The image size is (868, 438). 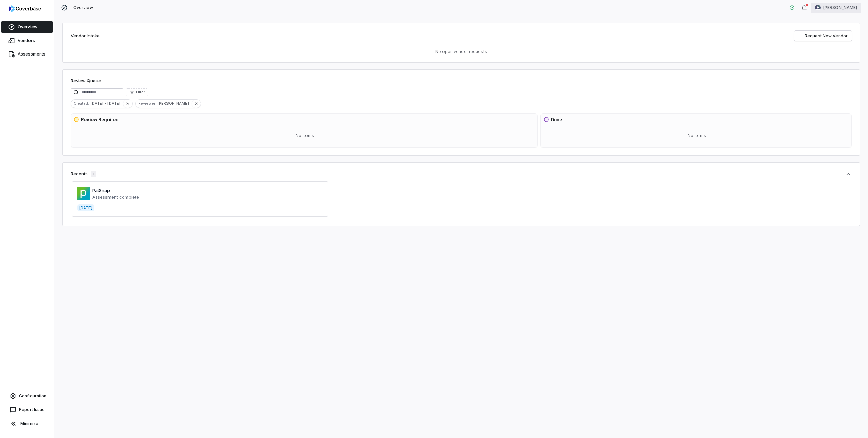 What do you see at coordinates (84, 174) in the screenshot?
I see `div: Recents` at bounding box center [84, 174].